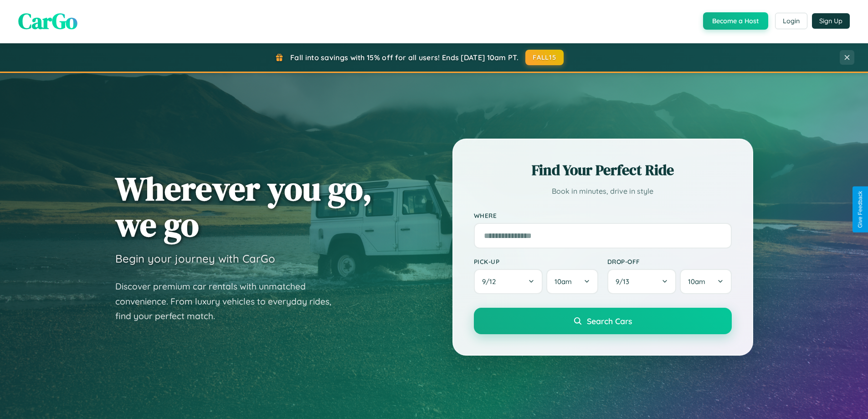  What do you see at coordinates (791, 21) in the screenshot?
I see `button: Login` at bounding box center [791, 21].